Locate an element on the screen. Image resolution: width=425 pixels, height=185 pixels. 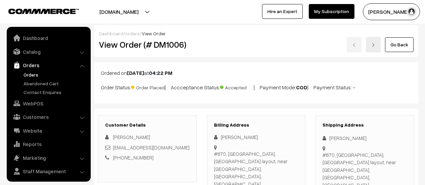
img: user is located at coordinates (412, 12).